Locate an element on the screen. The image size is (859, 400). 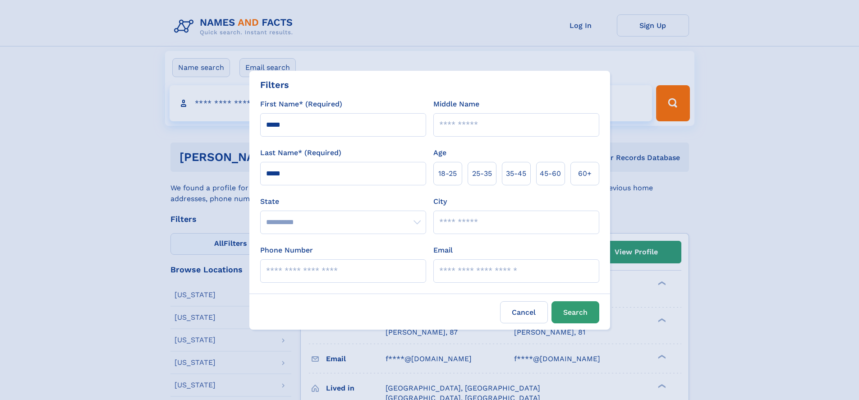
label: State is located at coordinates (343, 202).